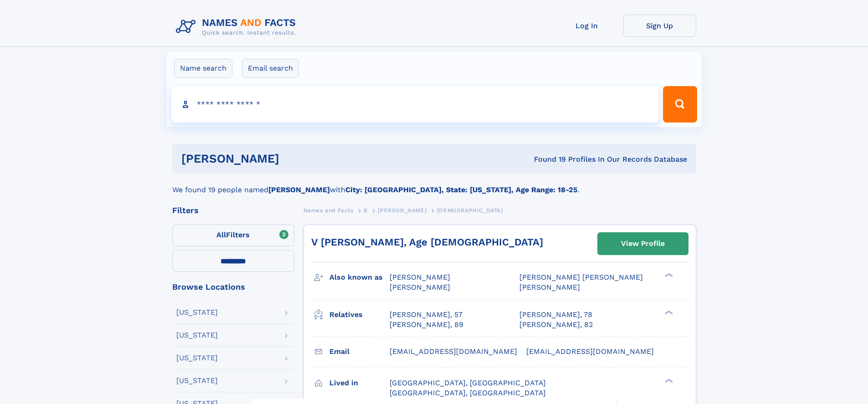  What do you see at coordinates (203, 68) in the screenshot?
I see `label: Name search` at bounding box center [203, 68].